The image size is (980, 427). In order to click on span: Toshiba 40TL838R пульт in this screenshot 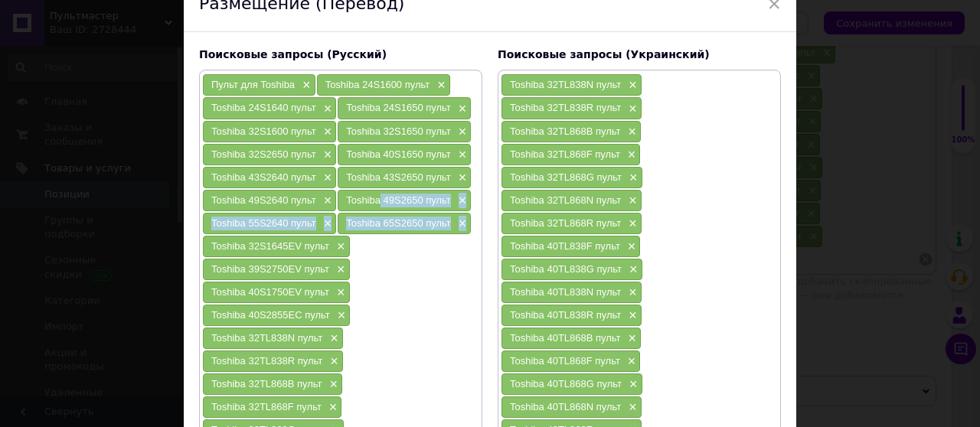, I will do `click(565, 314)`.